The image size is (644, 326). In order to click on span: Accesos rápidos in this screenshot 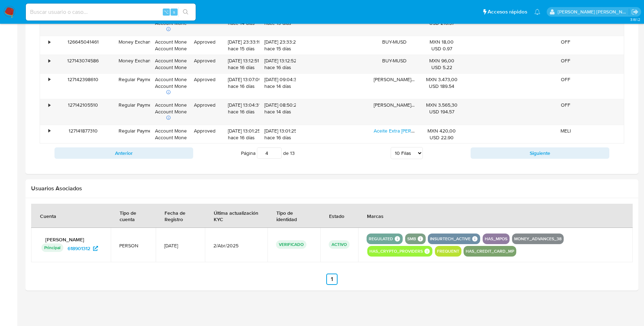, I will do `click(507, 12)`.